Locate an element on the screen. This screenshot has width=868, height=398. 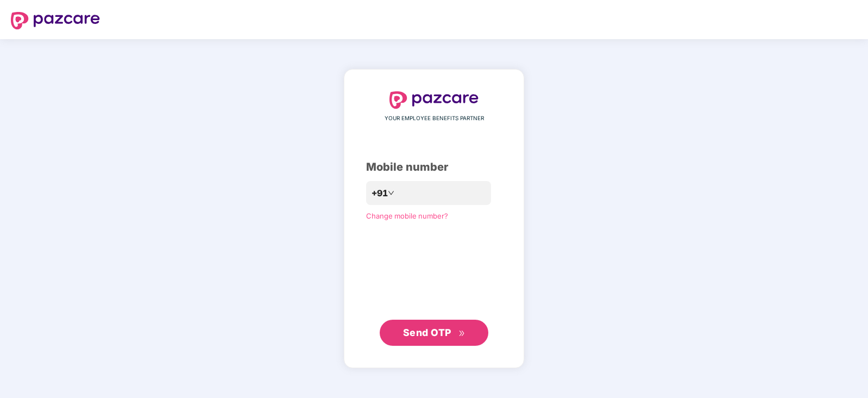
span: Send OTP is located at coordinates (427, 332).